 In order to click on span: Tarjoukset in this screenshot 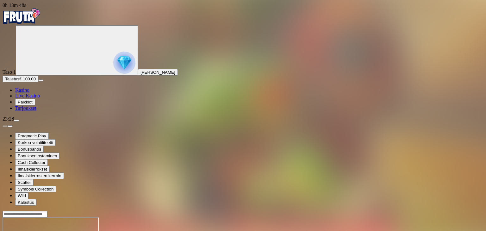, I will do `click(26, 108)`.